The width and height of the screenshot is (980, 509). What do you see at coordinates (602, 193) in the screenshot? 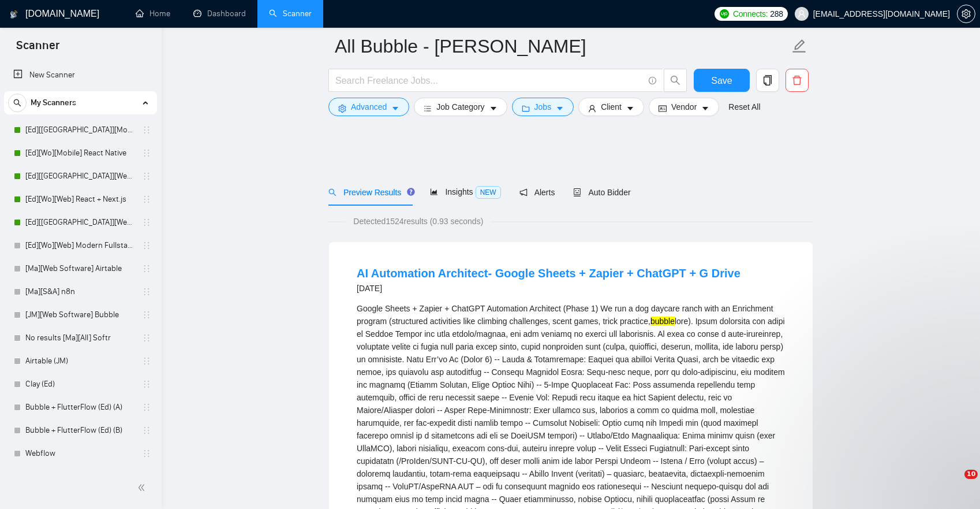
I see `span: Auto Bidder` at bounding box center [602, 193].